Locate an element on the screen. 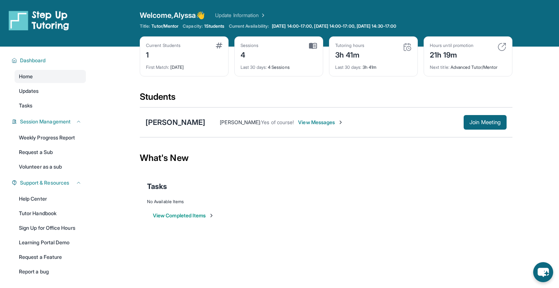 The width and height of the screenshot is (559, 288). span: Welcome, Alyssa 👋 is located at coordinates (172, 15).